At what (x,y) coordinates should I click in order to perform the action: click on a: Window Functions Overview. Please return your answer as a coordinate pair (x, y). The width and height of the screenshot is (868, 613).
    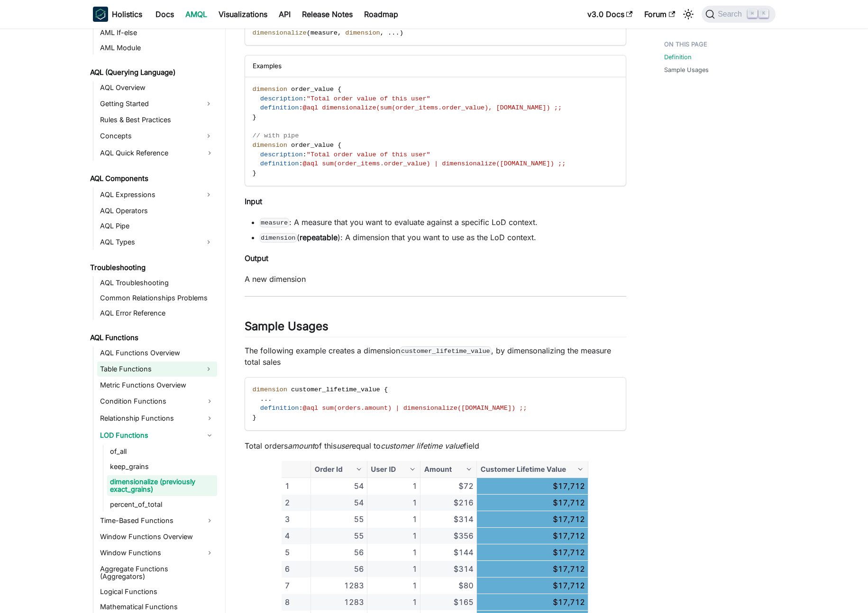
    Looking at the image, I should click on (157, 537).